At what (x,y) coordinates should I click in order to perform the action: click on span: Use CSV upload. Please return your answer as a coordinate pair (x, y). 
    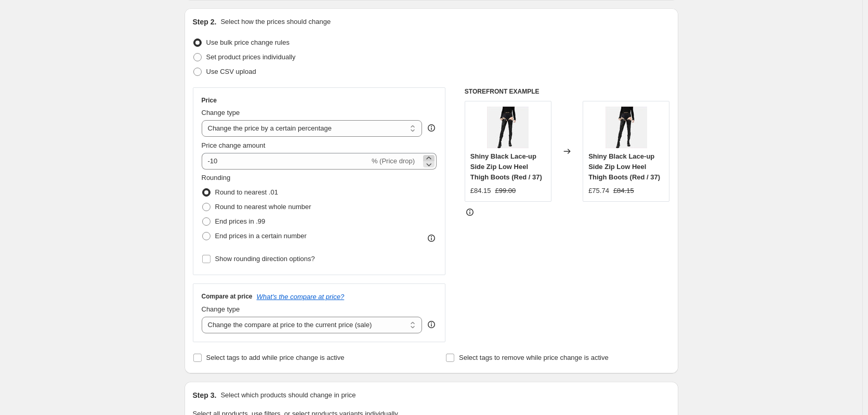
    Looking at the image, I should click on (231, 71).